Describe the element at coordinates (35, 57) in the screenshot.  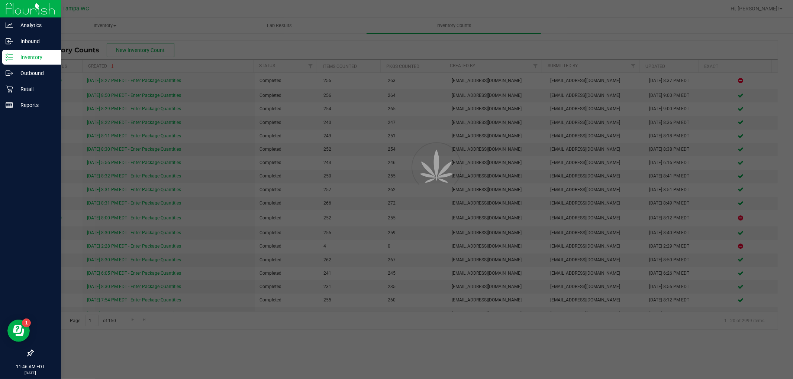
I see `p: Inventory` at that location.